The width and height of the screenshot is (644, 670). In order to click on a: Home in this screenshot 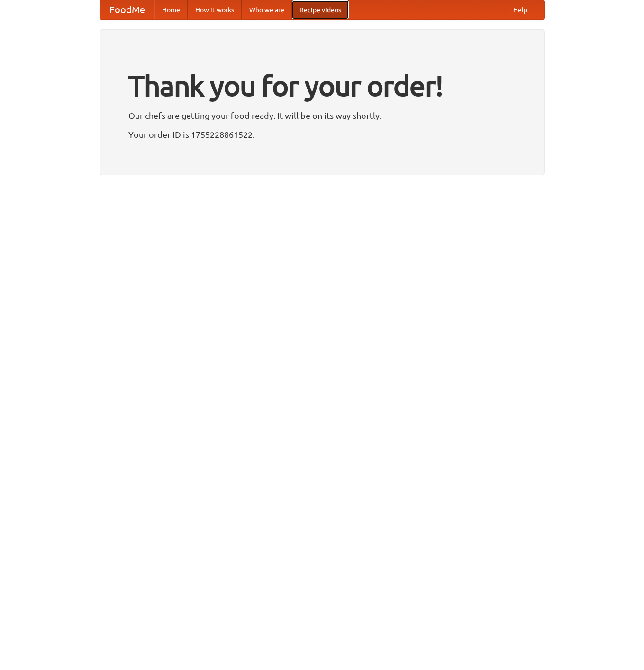, I will do `click(171, 10)`.